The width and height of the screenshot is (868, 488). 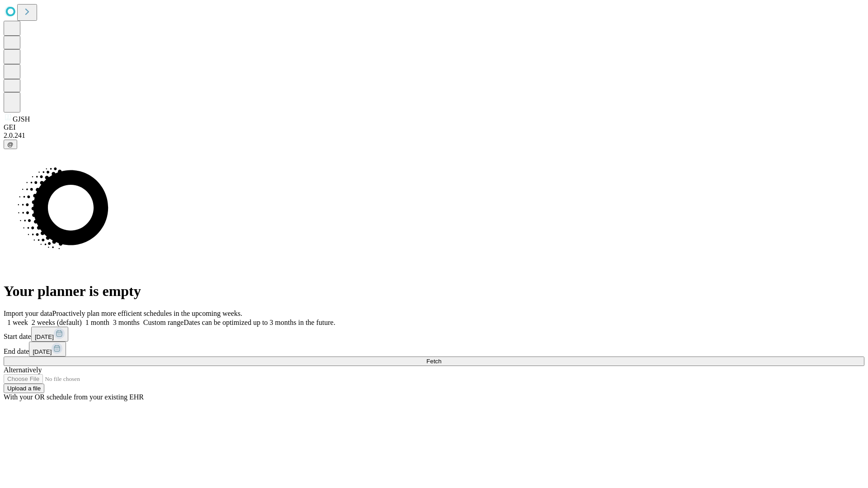 I want to click on span: 1 month, so click(x=97, y=322).